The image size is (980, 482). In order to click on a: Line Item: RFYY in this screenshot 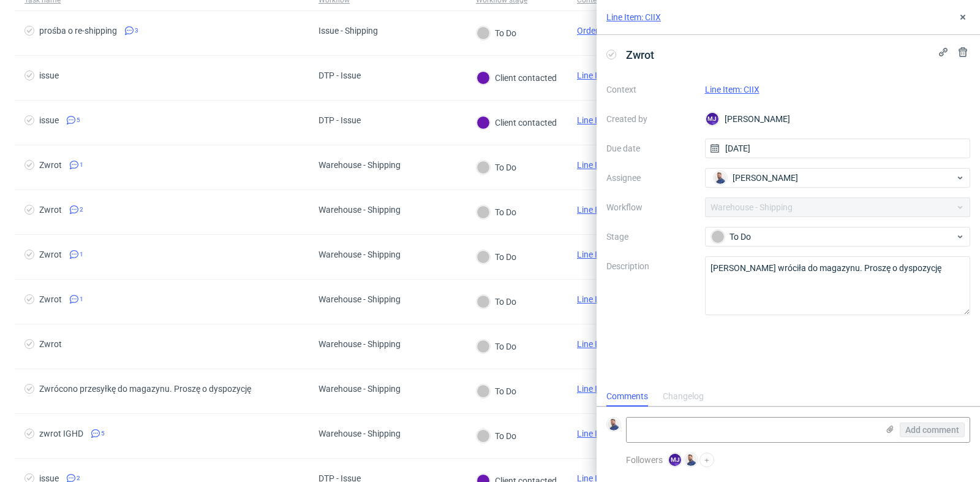, I will do `click(607, 300)`.